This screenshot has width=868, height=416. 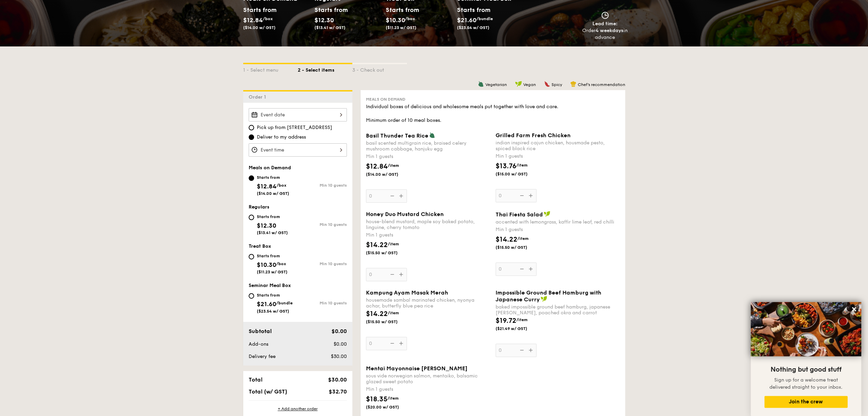 I want to click on span: Grilled Farm Fresh Chicken, so click(x=533, y=135).